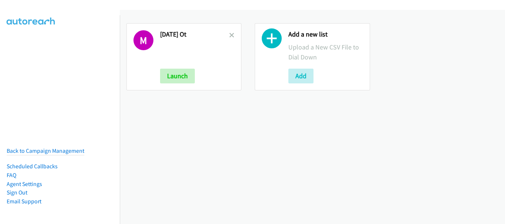 This screenshot has width=505, height=224. I want to click on p: Upload a New CSV File to Dial Down, so click(325, 52).